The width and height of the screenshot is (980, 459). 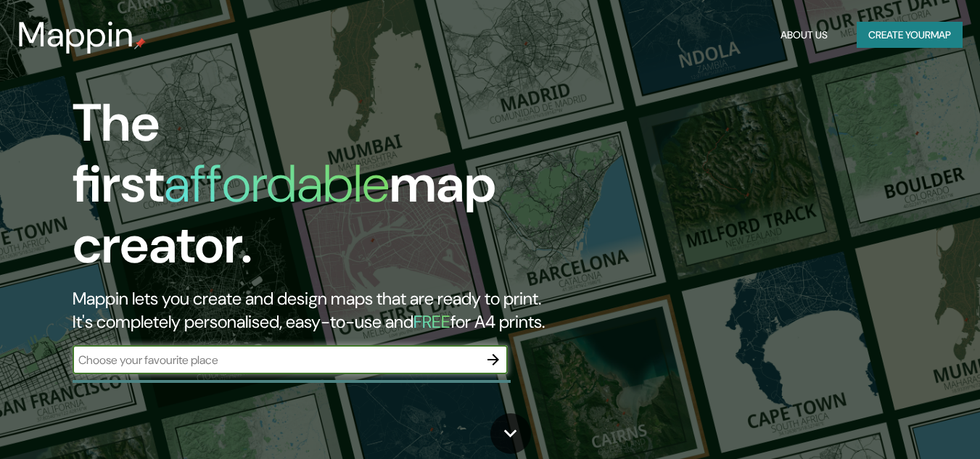 What do you see at coordinates (317, 190) in the screenshot?
I see `h1: The first map creator.` at bounding box center [317, 190].